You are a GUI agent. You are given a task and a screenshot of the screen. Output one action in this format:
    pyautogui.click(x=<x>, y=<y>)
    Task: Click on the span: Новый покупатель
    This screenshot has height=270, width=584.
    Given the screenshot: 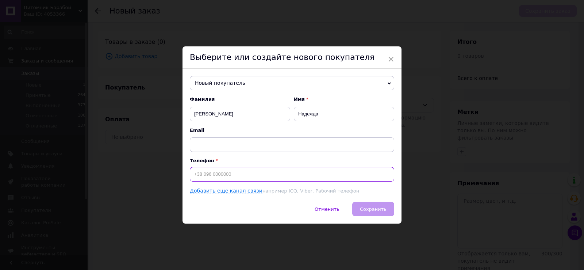 What is the action you would take?
    pyautogui.click(x=292, y=83)
    